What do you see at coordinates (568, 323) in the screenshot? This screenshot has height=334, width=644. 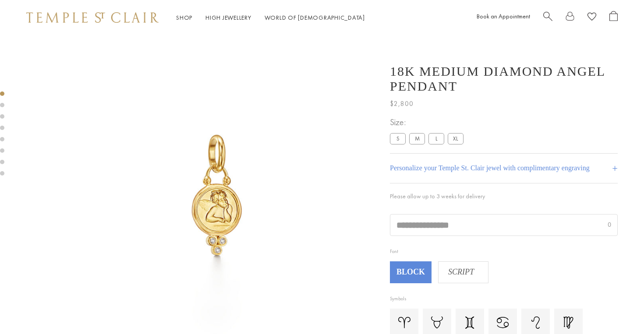 I see `img: Virgo` at bounding box center [568, 323].